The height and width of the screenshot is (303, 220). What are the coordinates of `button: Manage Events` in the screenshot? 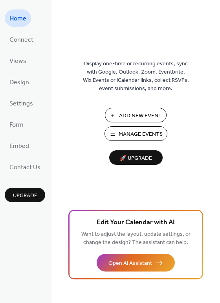 It's located at (136, 133).